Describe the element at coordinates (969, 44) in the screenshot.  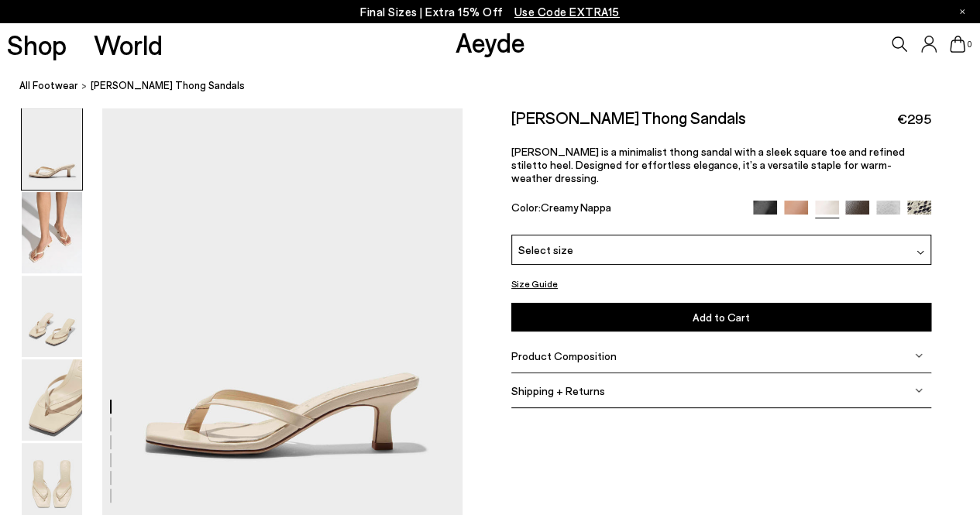
I see `span: 0` at that location.